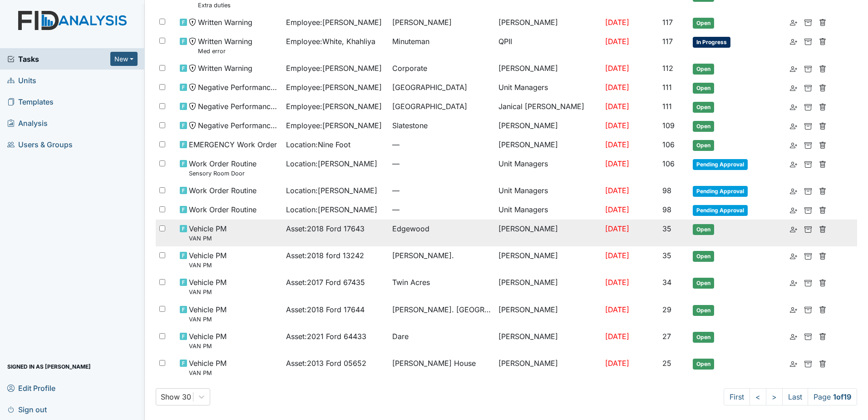 The width and height of the screenshot is (868, 420). What do you see at coordinates (208, 292) in the screenshot?
I see `small: VAN PM` at bounding box center [208, 292].